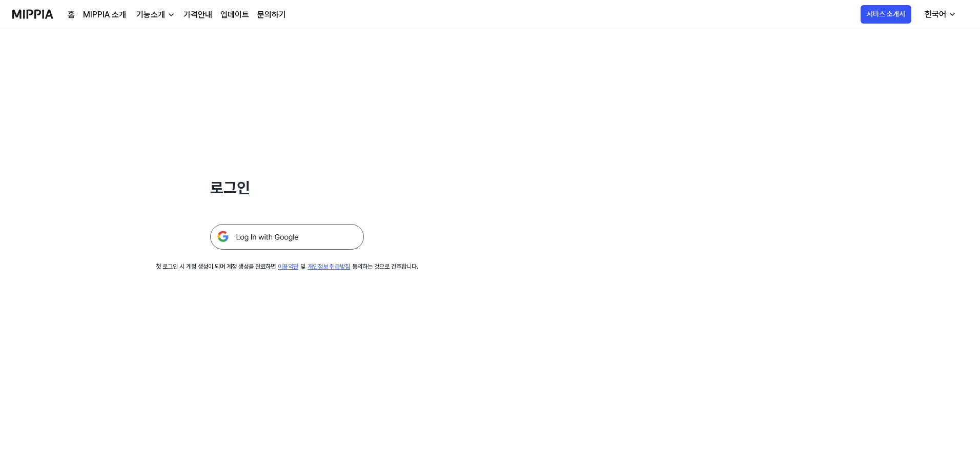 This screenshot has width=980, height=467. What do you see at coordinates (71, 15) in the screenshot?
I see `a: 홈` at bounding box center [71, 15].